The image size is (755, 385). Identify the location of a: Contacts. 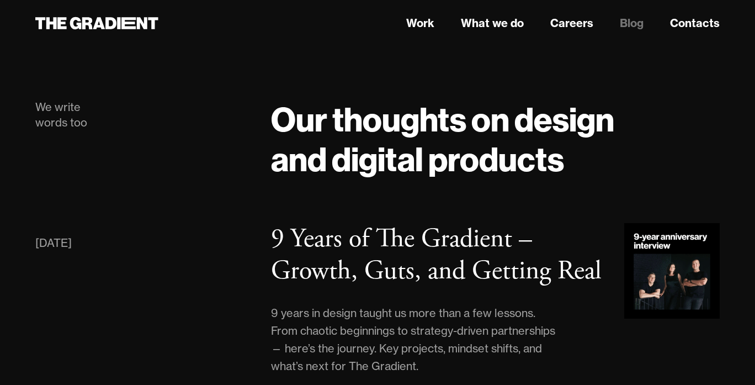
(695, 23).